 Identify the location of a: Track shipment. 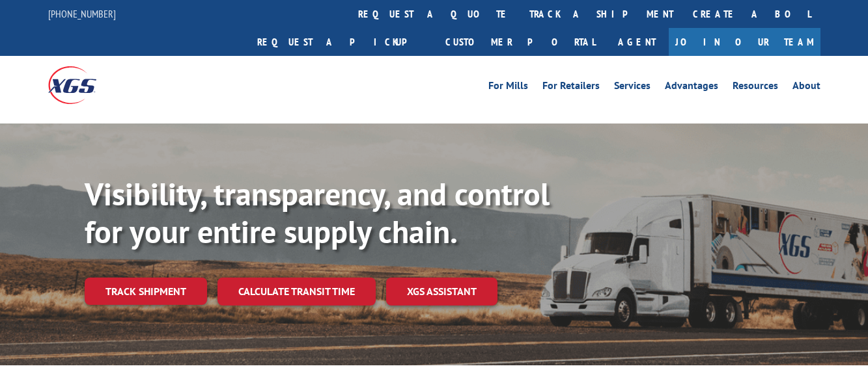
(146, 292).